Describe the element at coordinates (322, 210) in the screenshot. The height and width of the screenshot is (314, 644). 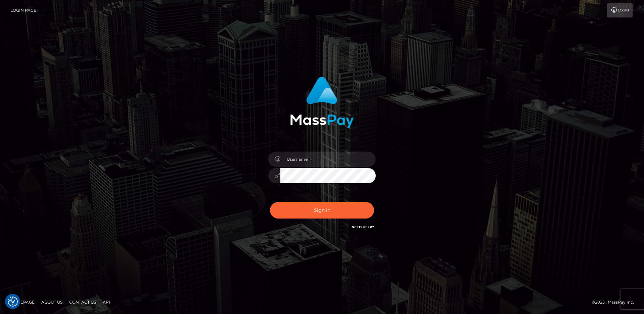
I see `button: Sign in` at that location.